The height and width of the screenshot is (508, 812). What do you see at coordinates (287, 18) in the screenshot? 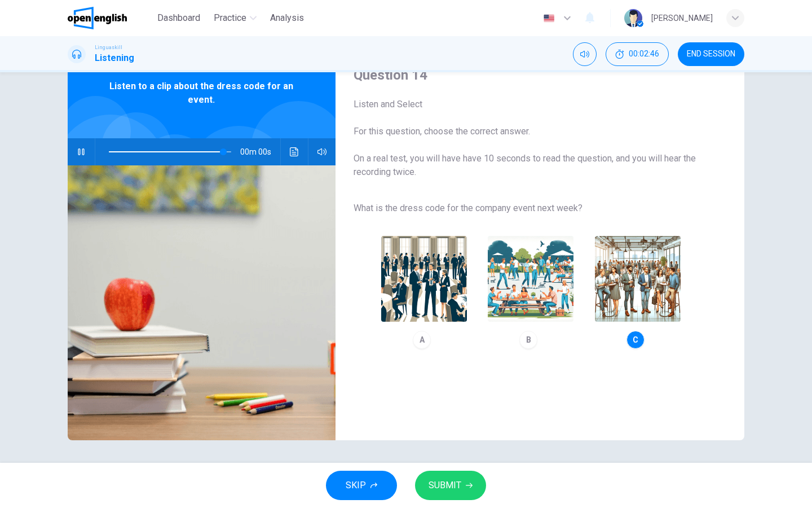
I see `button: Analysis` at bounding box center [287, 18].